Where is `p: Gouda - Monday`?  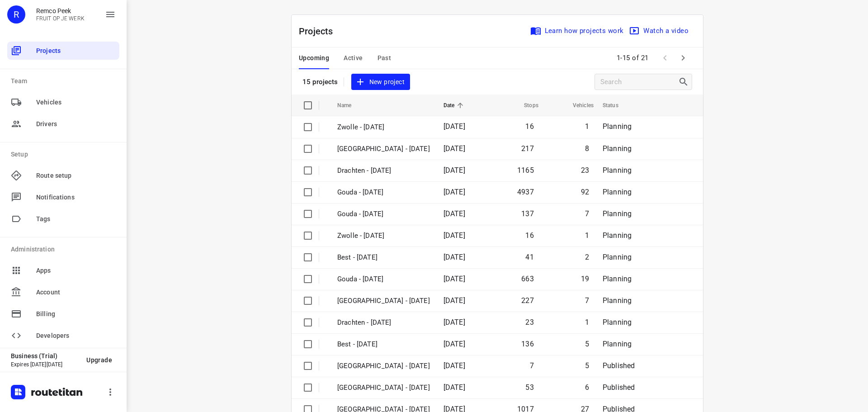
p: Gouda - Monday is located at coordinates (383, 192).